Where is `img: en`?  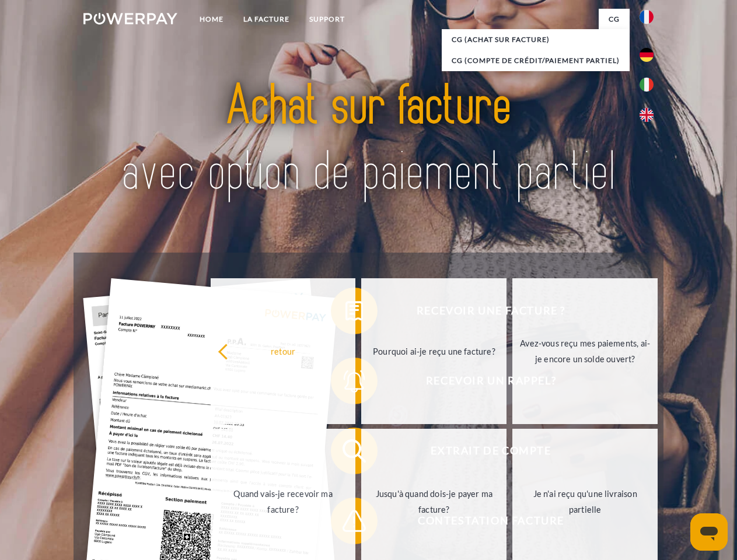
img: en is located at coordinates (647, 115).